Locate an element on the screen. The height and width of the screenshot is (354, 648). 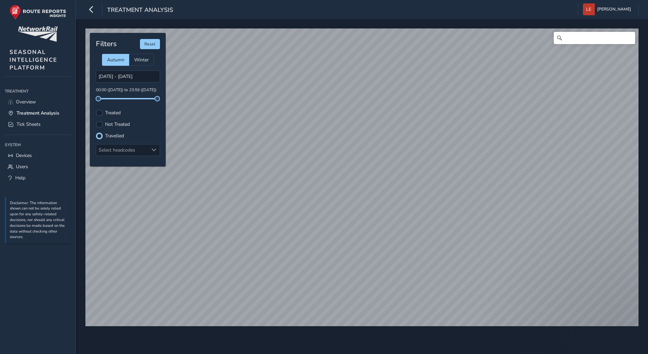
a: Tick Sheets is located at coordinates (38, 124).